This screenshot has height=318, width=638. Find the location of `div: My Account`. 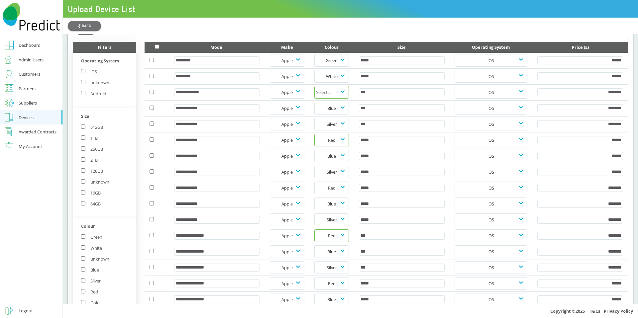

div: My Account is located at coordinates (30, 146).